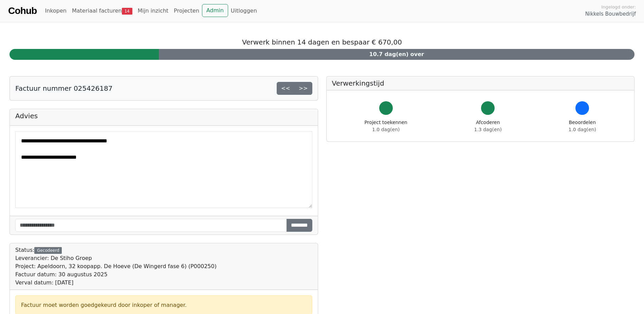 Image resolution: width=644 pixels, height=314 pixels. What do you see at coordinates (386, 126) in the screenshot?
I see `div: Project toekennen` at bounding box center [386, 126].